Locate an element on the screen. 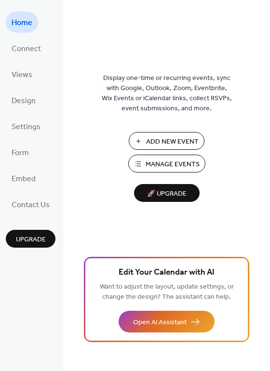  span: Edit Your Calendar with AI is located at coordinates (166, 273).